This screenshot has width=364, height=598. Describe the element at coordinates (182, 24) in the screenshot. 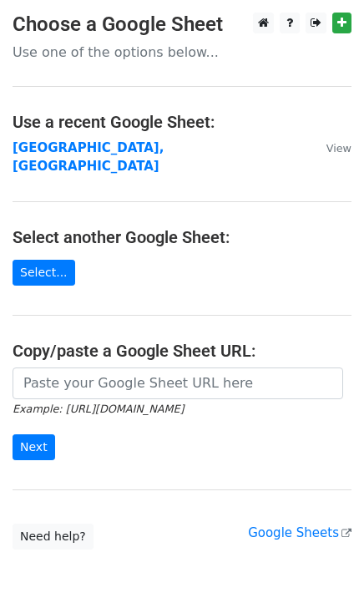

I see `h3: Choose a Google Sheet` at that location.